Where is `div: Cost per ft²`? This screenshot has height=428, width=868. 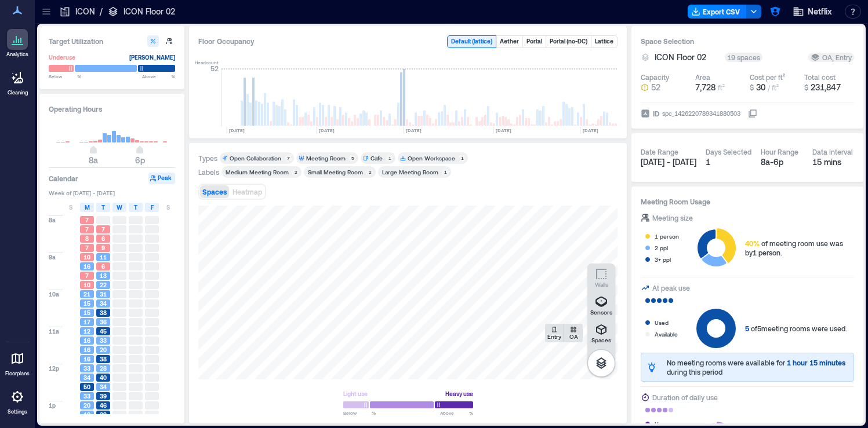 div: Cost per ft² is located at coordinates (767, 77).